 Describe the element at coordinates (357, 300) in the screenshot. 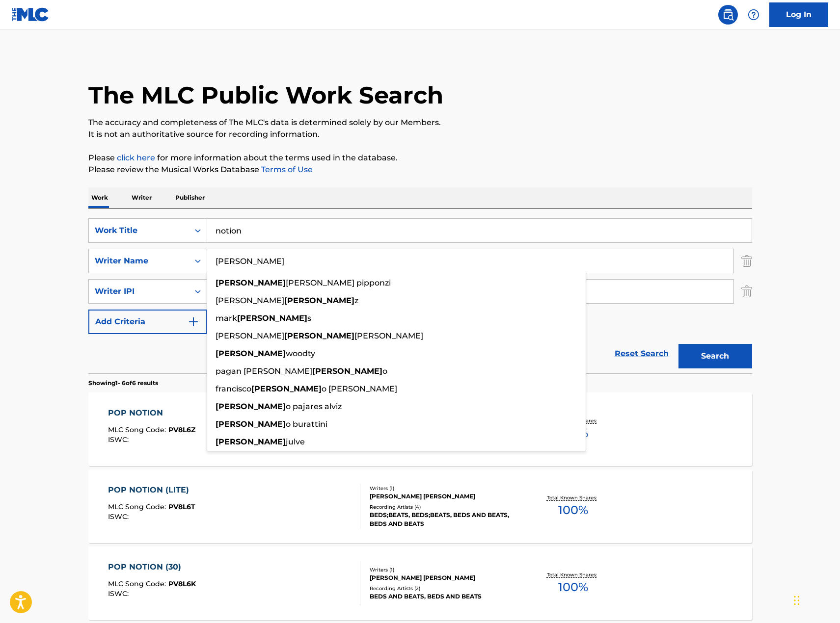

I see `span: z` at that location.